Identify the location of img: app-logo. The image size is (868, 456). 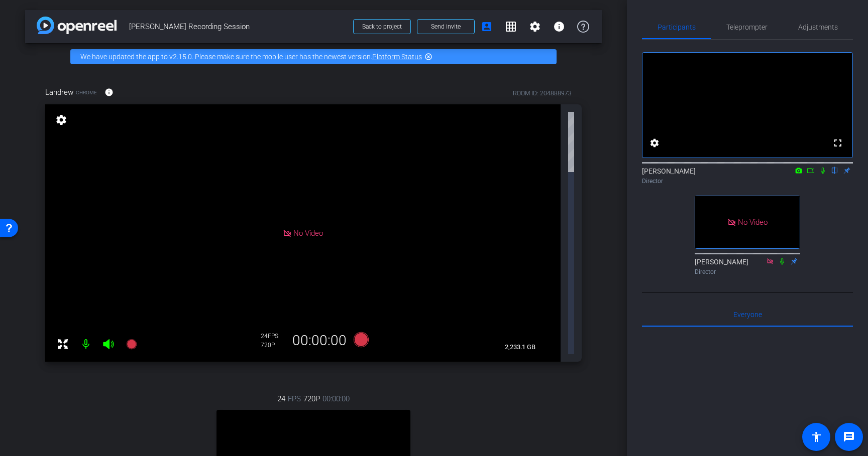
(76, 25).